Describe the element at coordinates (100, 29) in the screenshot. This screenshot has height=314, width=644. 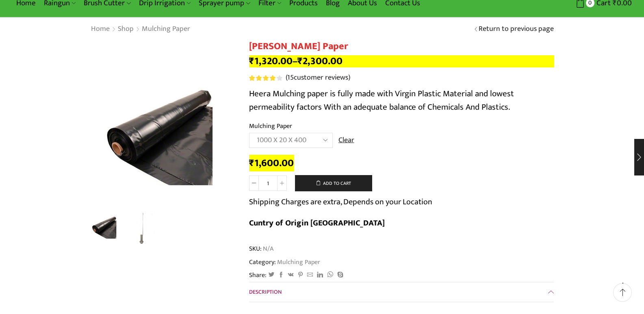
I see `a: Home` at that location.